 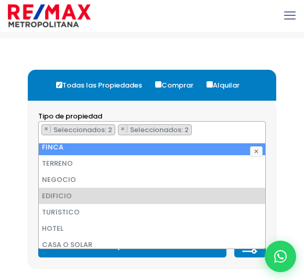 What do you see at coordinates (152, 179) in the screenshot?
I see `li: NEGOCIO` at bounding box center [152, 179].